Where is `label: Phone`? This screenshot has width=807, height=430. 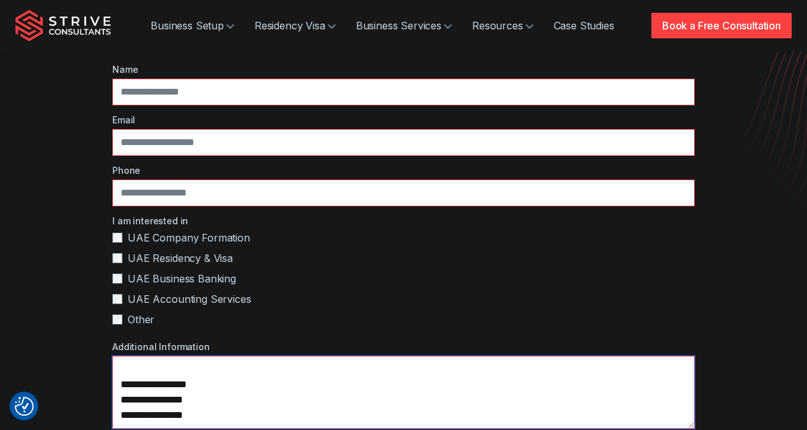
label: Phone is located at coordinates (403, 170).